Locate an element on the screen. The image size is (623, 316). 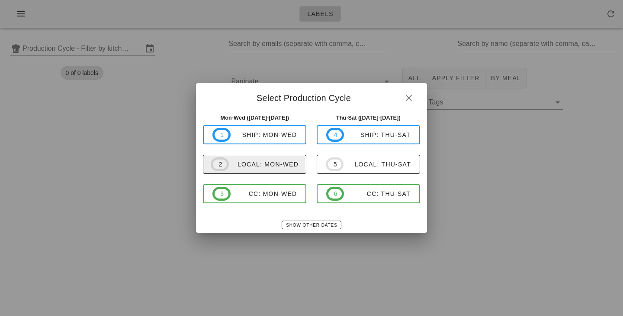
span: 6 is located at coordinates (335, 193).